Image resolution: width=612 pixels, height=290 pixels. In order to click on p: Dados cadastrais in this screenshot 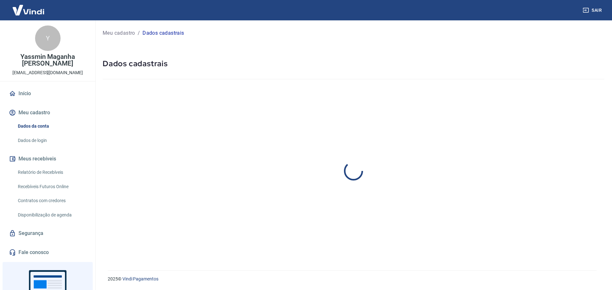, I will do `click(163, 33)`.